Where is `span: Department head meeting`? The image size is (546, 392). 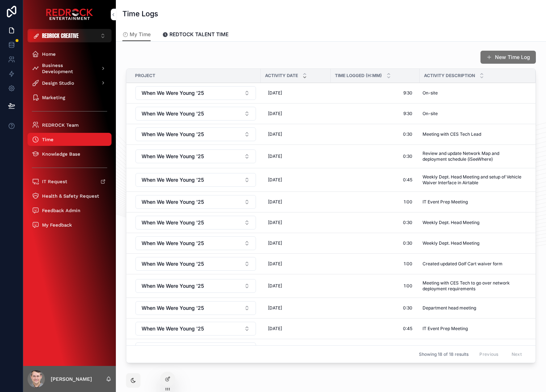 span: Department head meeting is located at coordinates (449, 308).